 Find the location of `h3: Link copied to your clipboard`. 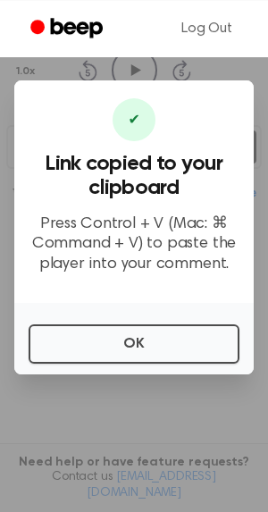

h3: Link copied to your clipboard is located at coordinates (134, 176).